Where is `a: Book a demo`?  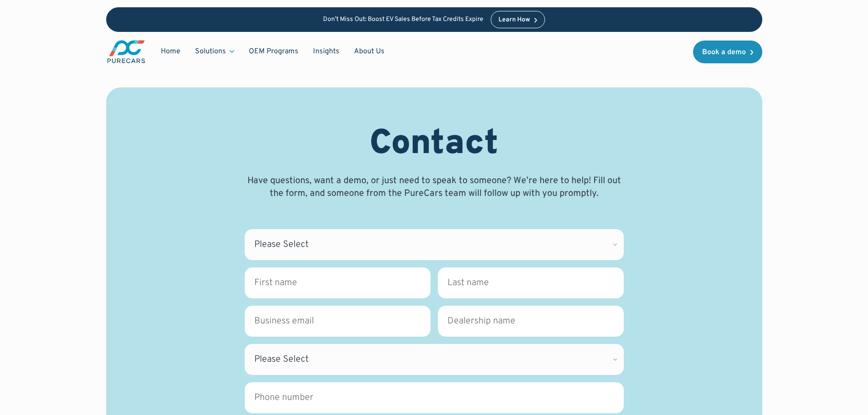
a: Book a demo is located at coordinates (728, 52).